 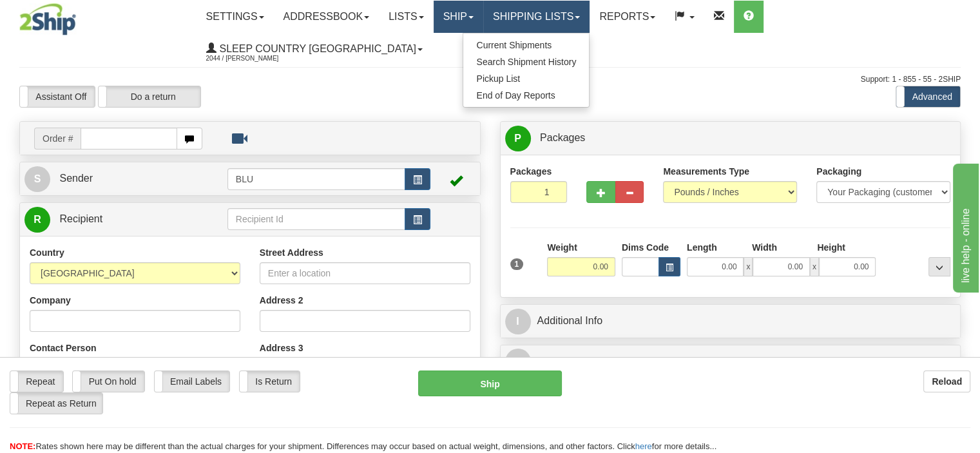 I want to click on button: Ship, so click(x=490, y=383).